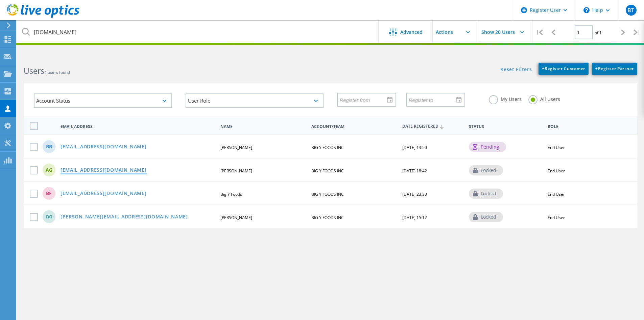  What do you see at coordinates (433, 100) in the screenshot?
I see `input: Register to` at bounding box center [433, 100].